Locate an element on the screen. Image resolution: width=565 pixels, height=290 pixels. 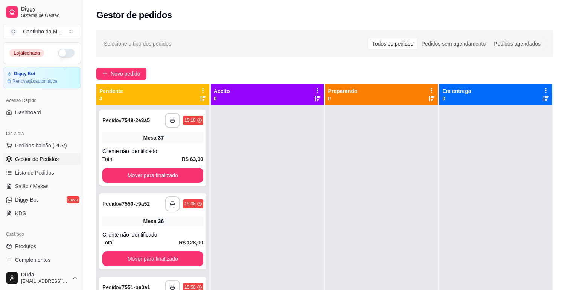
button: Pedidos balcão (PDV) is located at coordinates (42, 146).